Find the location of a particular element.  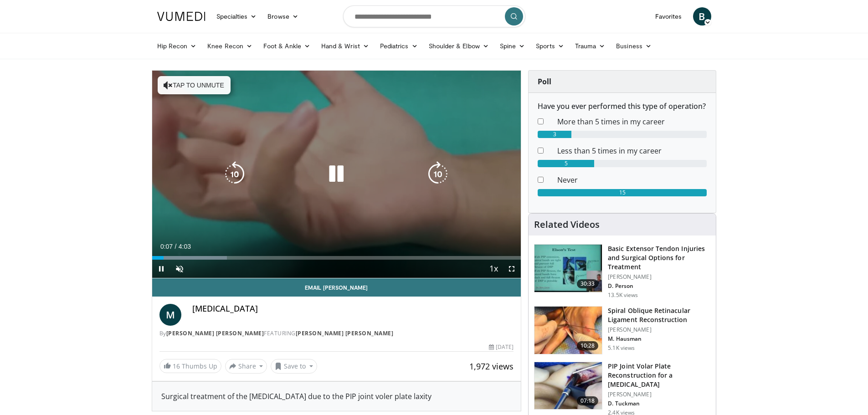

strong: Poll is located at coordinates (545, 81).